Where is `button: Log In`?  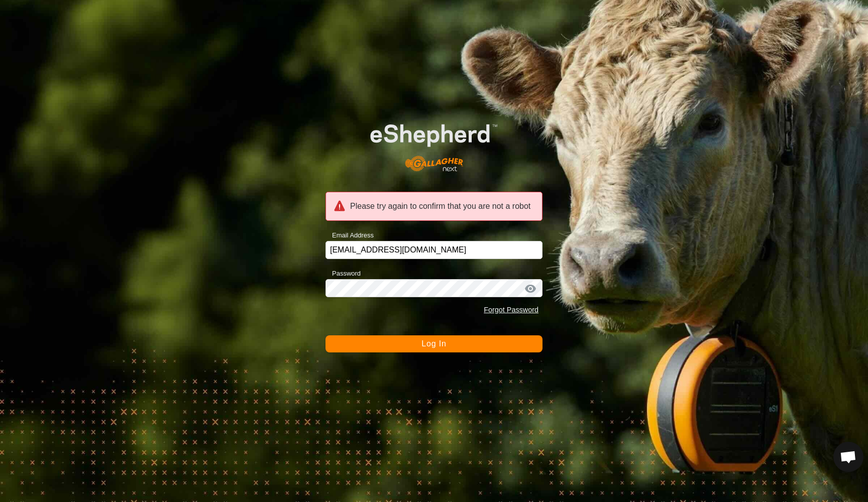
button: Log In is located at coordinates (434, 344).